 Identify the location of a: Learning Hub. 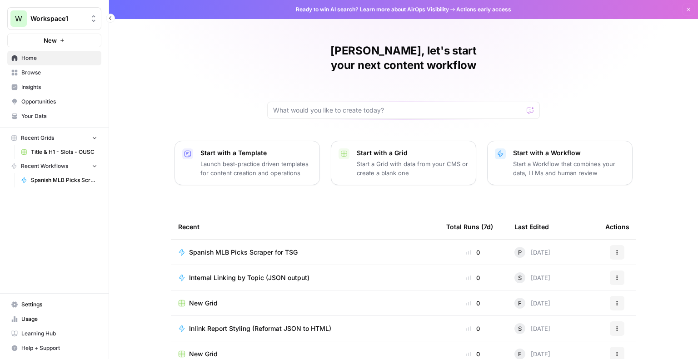
(54, 334).